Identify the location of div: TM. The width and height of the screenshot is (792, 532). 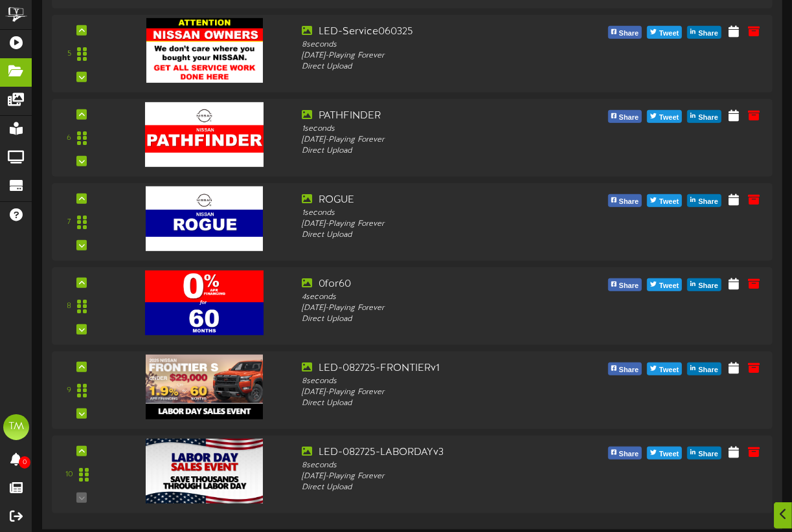
(16, 427).